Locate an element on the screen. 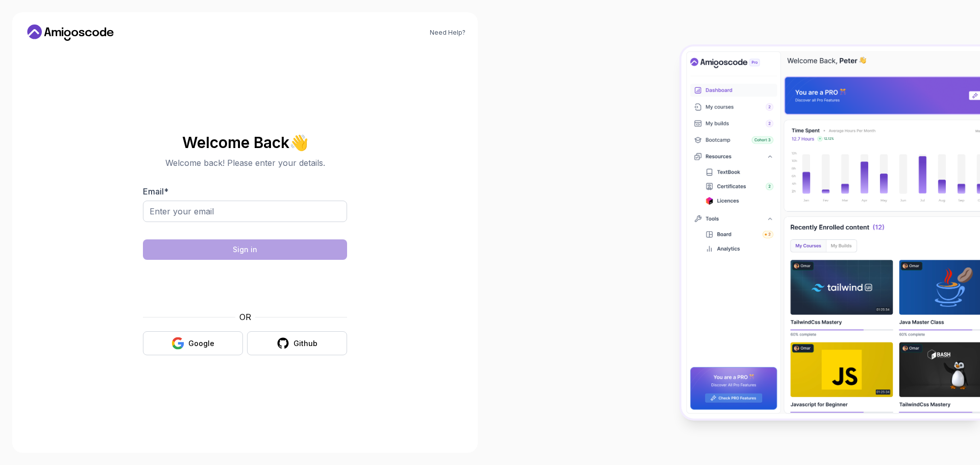 The image size is (980, 465). div: Google is located at coordinates (201, 344).